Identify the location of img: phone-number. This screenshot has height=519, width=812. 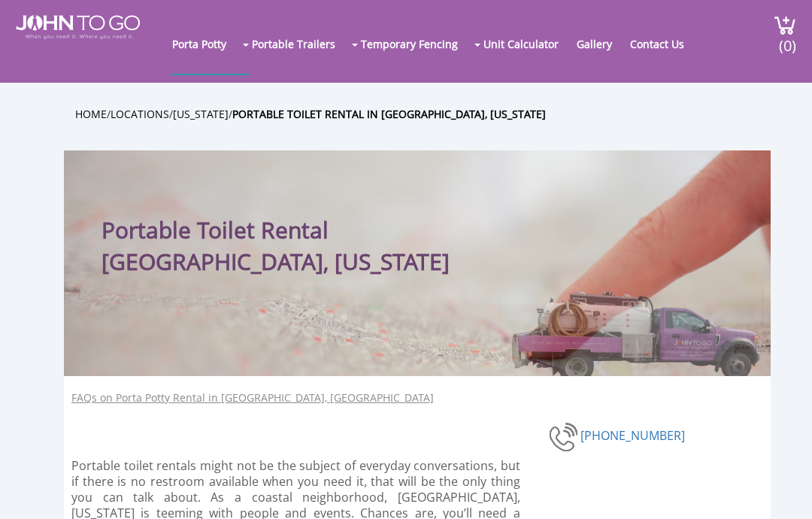
(565, 437).